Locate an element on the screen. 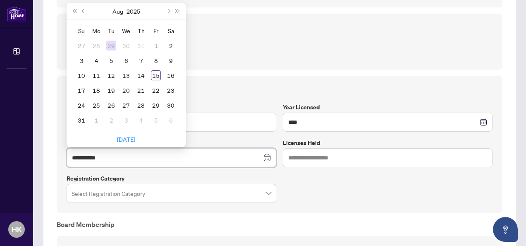 The height and width of the screenshot is (246, 526). button: Open asap is located at coordinates (506, 229).